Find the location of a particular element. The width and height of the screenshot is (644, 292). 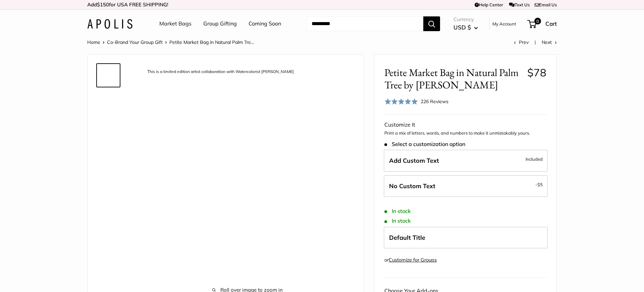

a: Market Bags is located at coordinates (175, 24).